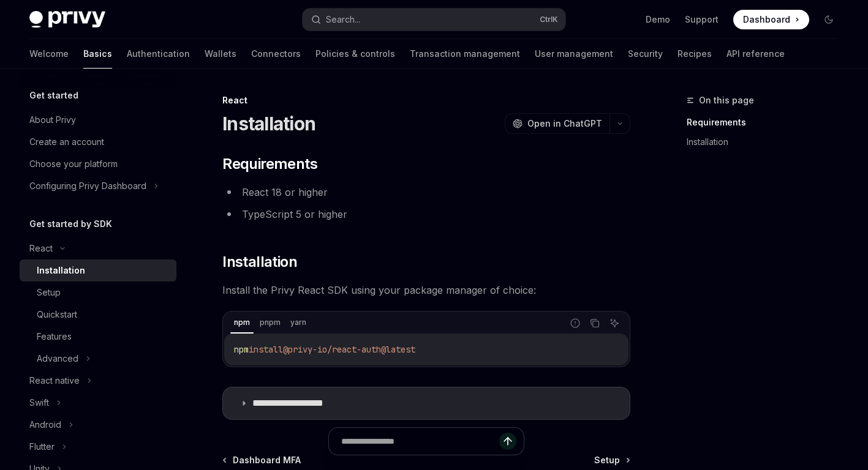 This screenshot has width=868, height=470. I want to click on button: Copy the contents from the code block, so click(595, 323).